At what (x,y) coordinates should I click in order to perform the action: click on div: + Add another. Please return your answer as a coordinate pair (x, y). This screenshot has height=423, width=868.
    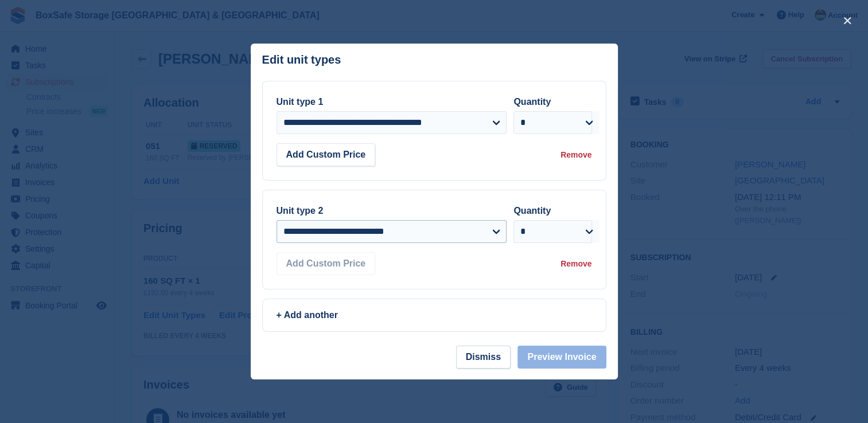
    Looking at the image, I should click on (434, 315).